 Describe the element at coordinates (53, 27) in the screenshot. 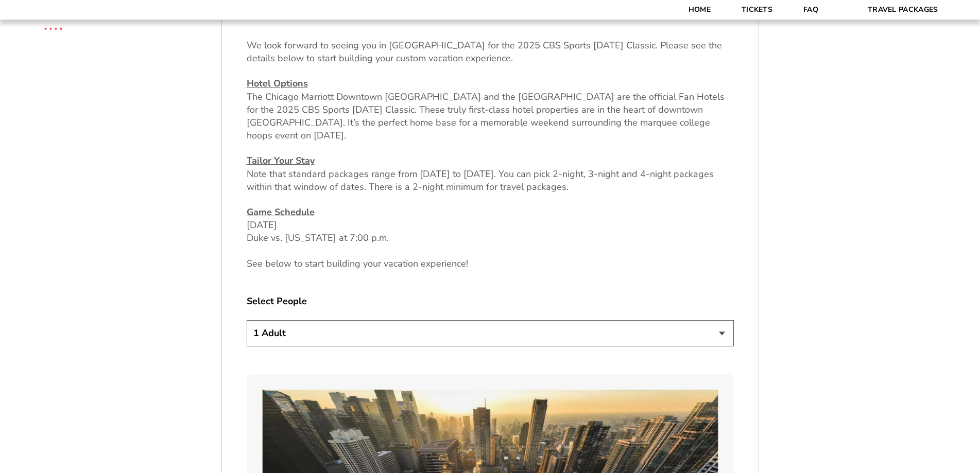

I see `img: CBS Sports Thanksgiving Classic` at that location.